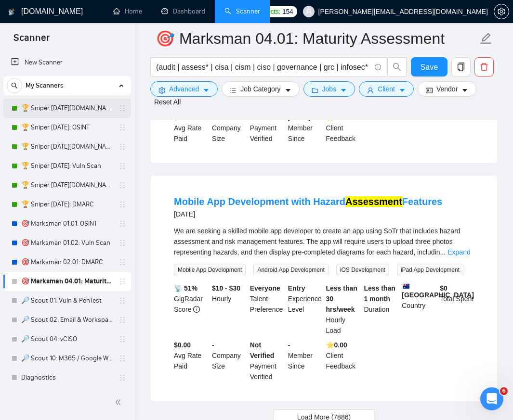  Describe the element at coordinates (484, 67) in the screenshot. I see `button: delete` at that location.